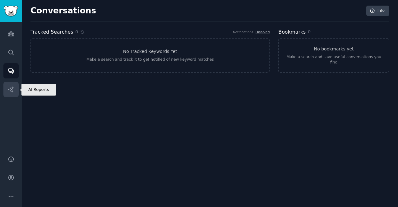 This screenshot has height=207, width=398. Describe the element at coordinates (150, 55) in the screenshot. I see `a: No Tracked Keywords YetMake a search and track it to get notified of new keyword matches` at that location.